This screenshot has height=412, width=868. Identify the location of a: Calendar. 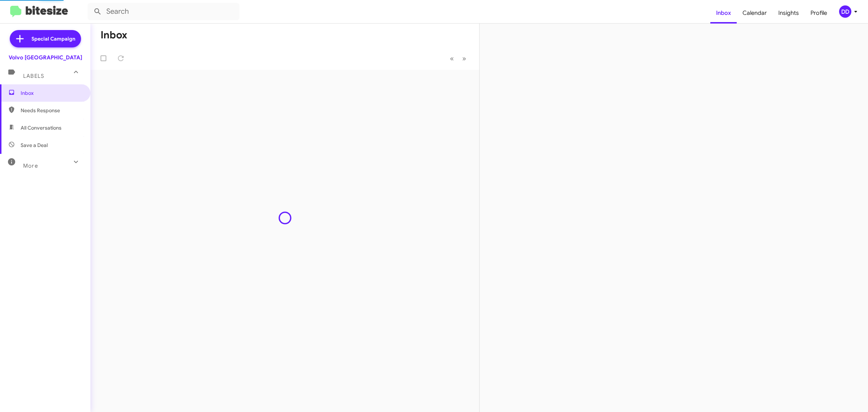
(755, 13).